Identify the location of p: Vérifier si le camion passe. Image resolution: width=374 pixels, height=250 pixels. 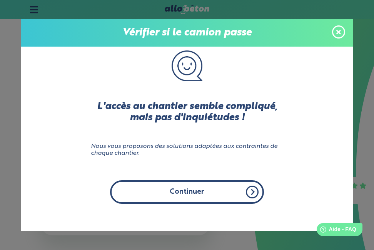
(187, 33).